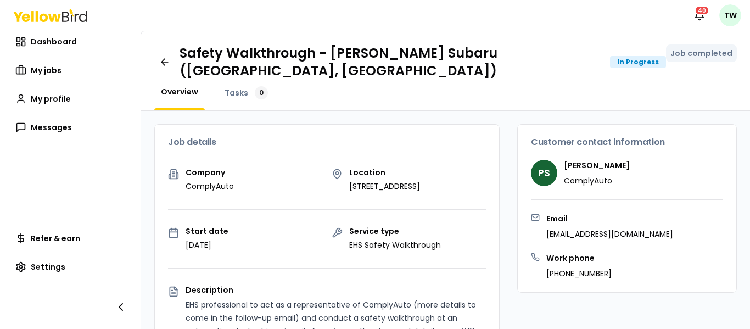 The width and height of the screenshot is (750, 329). What do you see at coordinates (54, 42) in the screenshot?
I see `span: Dashboard` at bounding box center [54, 42].